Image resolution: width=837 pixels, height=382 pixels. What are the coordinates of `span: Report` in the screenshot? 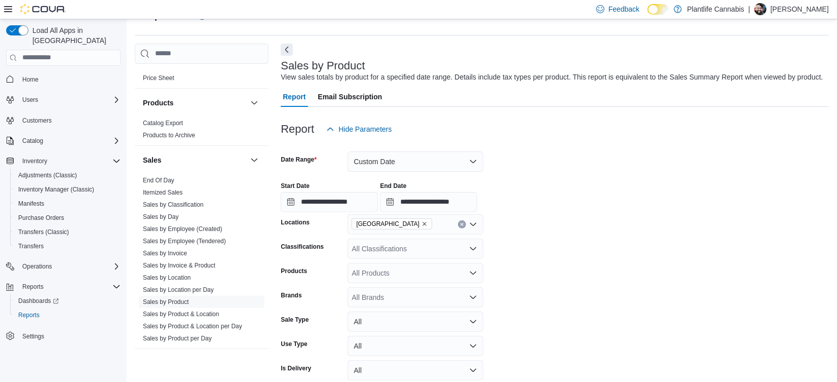 It's located at (294, 97).